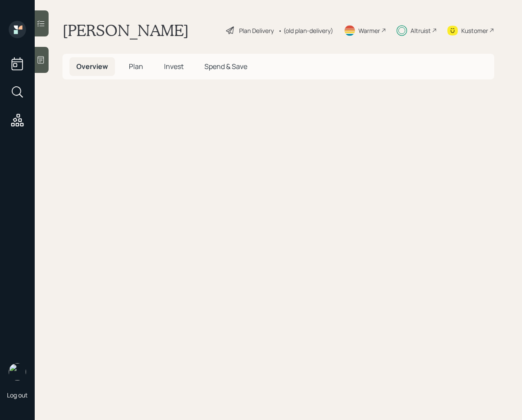 The height and width of the screenshot is (420, 522). Describe the element at coordinates (17, 371) in the screenshot. I see `img: retirable_logo.png` at that location.